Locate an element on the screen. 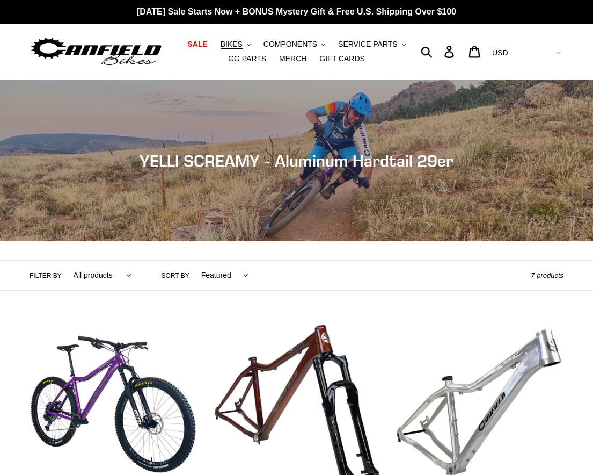  span: SERVICE PARTS is located at coordinates (368, 44).